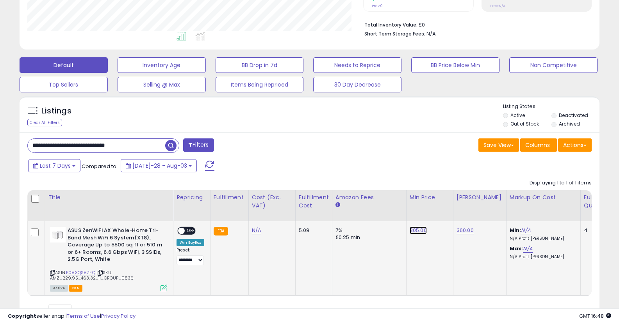 The image size is (619, 324). What do you see at coordinates (569, 124) in the screenshot?
I see `label: Archived` at bounding box center [569, 124].